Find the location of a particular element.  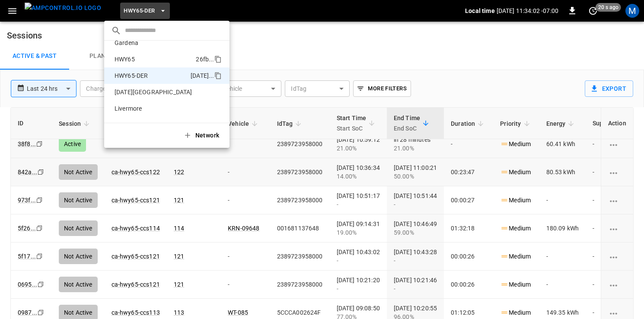

button: Network is located at coordinates (202, 136).